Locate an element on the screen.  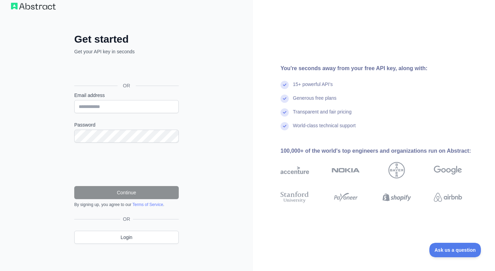
img: stanford university is located at coordinates (295, 197).